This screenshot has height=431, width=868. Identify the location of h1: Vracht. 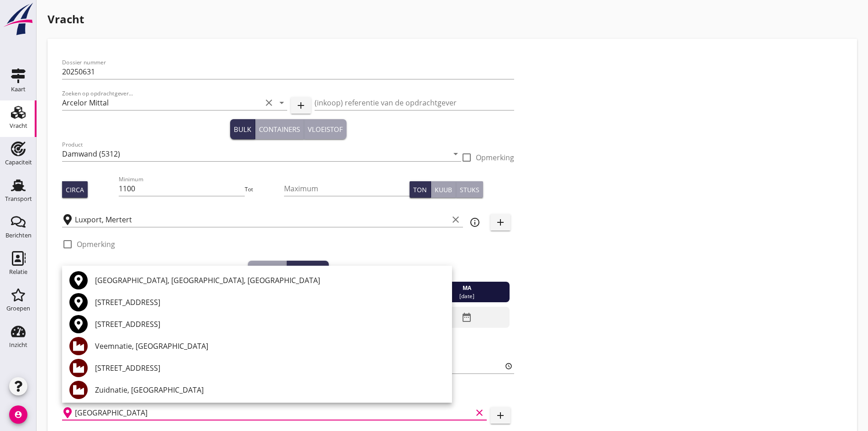
(452, 19).